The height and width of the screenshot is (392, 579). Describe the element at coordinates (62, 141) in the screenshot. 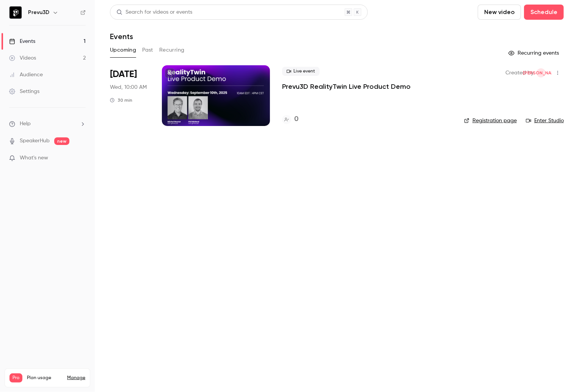

I see `span: new` at that location.